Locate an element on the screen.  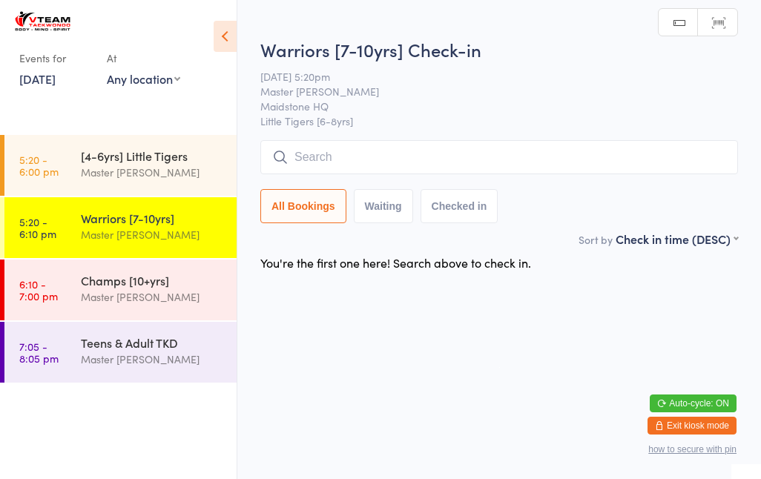
time: 5:20 - 6:10 pm is located at coordinates (38, 228).